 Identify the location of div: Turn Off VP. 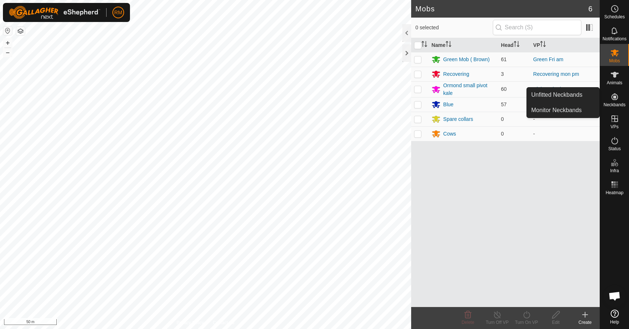
(497, 322).